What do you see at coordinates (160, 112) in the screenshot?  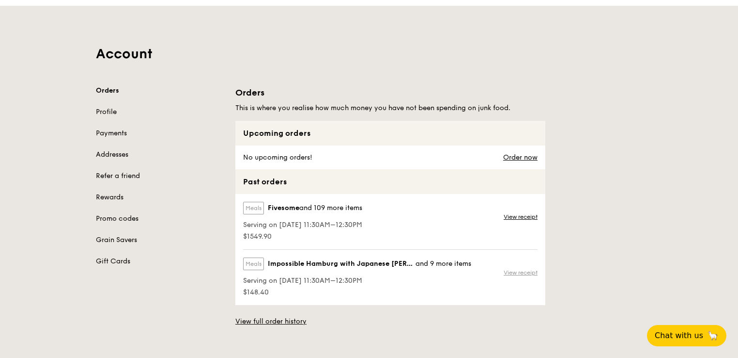 I see `a: Profile` at bounding box center [160, 112].